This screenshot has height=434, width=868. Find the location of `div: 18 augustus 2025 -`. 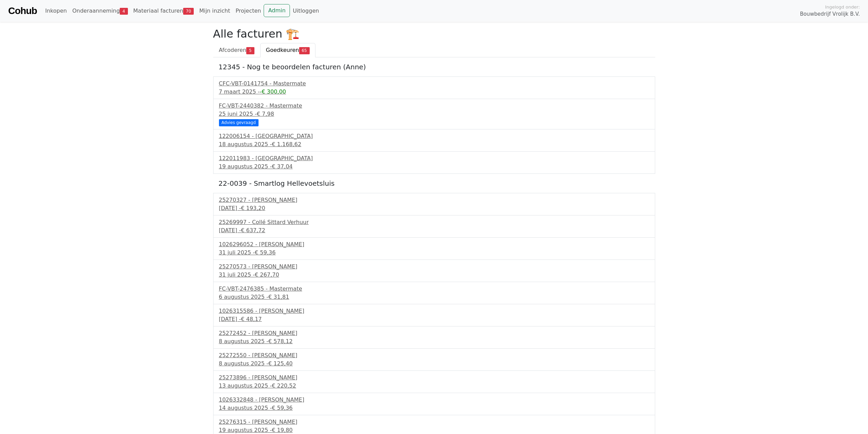

div: 18 augustus 2025 - is located at coordinates (434, 145).